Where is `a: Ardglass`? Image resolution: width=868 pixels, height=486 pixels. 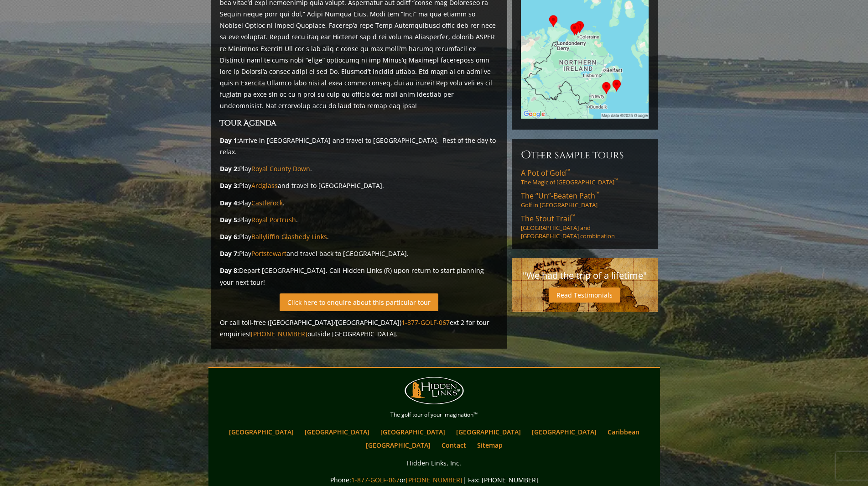 a: Ardglass is located at coordinates (265, 186).